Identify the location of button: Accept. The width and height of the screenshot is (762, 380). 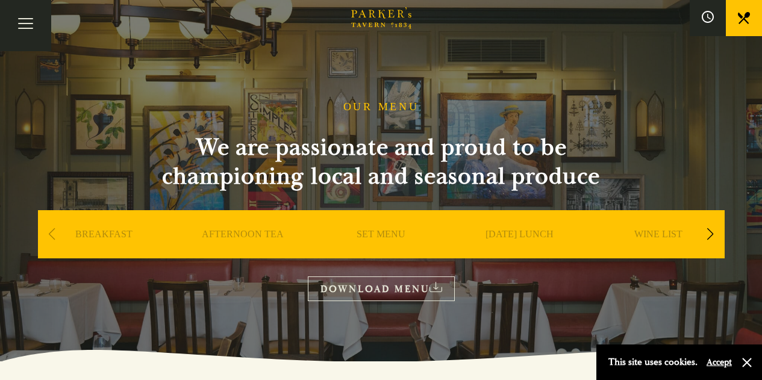
(719, 362).